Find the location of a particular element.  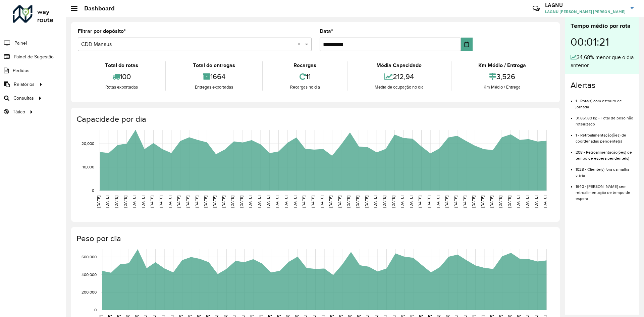

span: Tático is located at coordinates (19, 112).